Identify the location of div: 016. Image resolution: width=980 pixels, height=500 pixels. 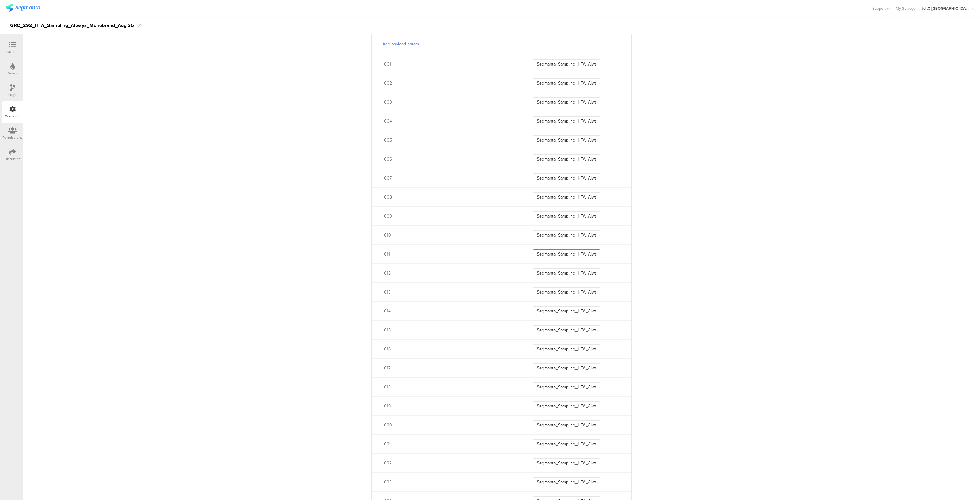
(451, 349).